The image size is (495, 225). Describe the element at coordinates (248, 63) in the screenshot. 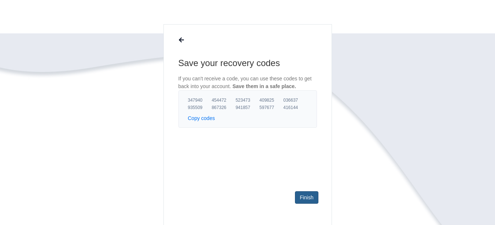

I see `h1: Save your recovery codes` at that location.